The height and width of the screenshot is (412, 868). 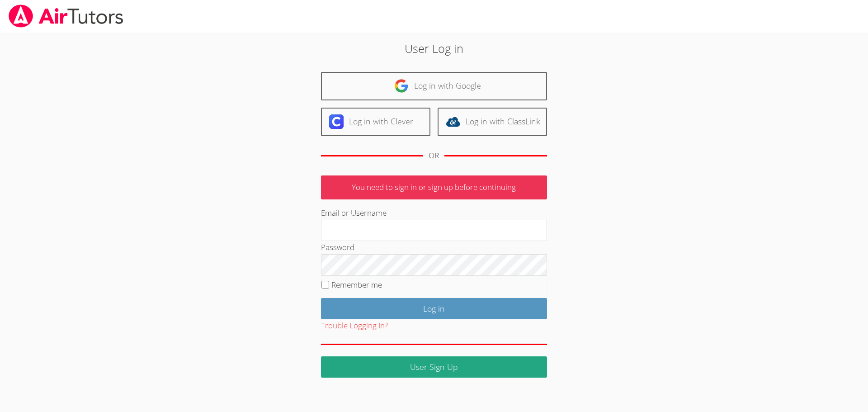 I want to click on img: clever-logo-6eab21bc6e7a338710f1a6ff85c0baf02591cd810cc4098c63d3a4b26e2feb20.svg, so click(x=336, y=122).